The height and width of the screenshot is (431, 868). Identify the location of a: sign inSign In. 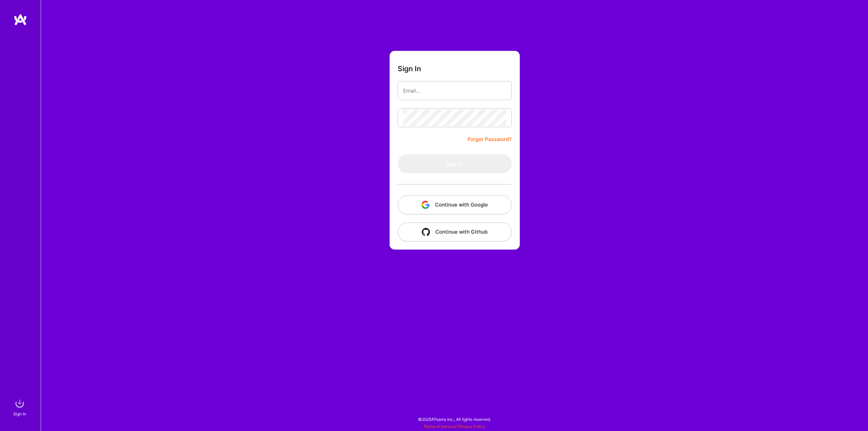
(20, 407).